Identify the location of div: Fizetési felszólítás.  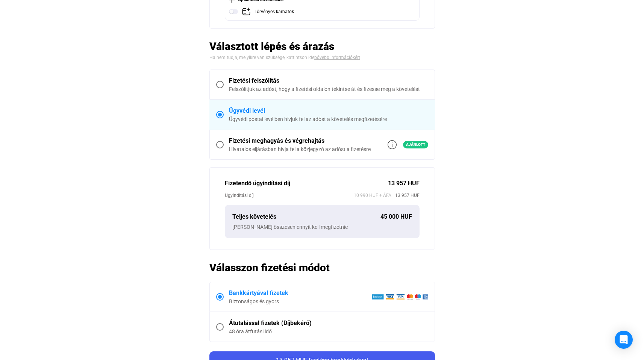
(328, 81).